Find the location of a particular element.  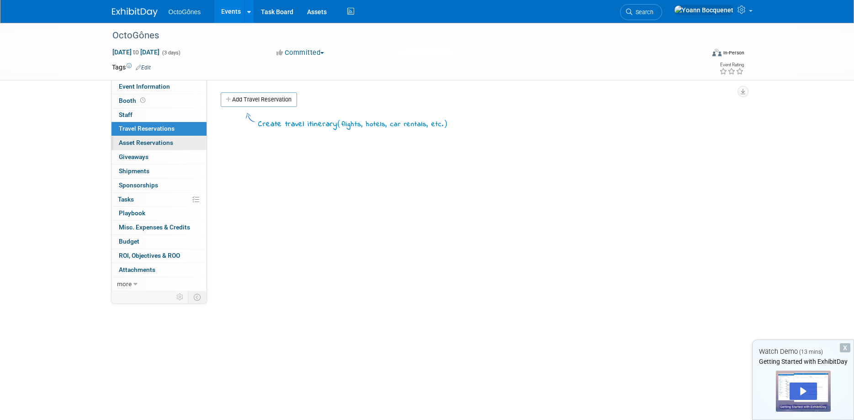

span: ROI, Objectives & ROO is located at coordinates (149, 255).